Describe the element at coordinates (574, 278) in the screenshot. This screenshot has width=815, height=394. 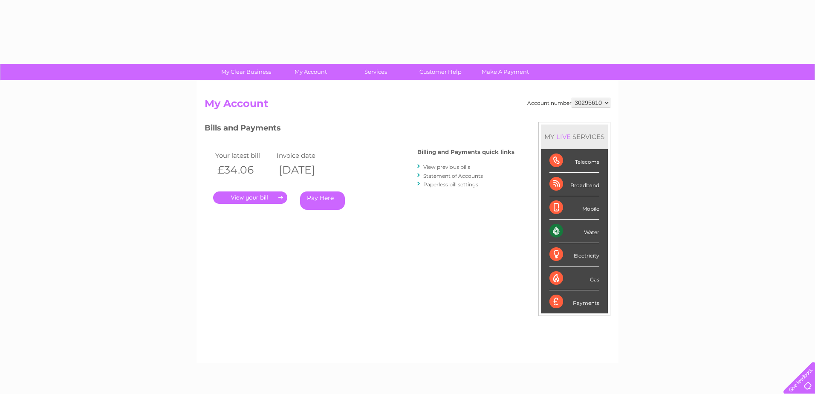
I see `div: Gas` at that location.